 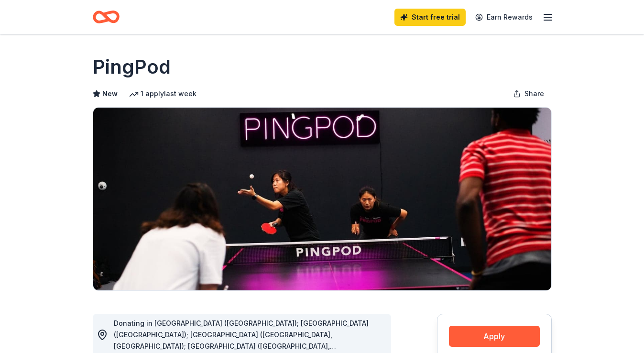 I want to click on button: Apply, so click(x=494, y=336).